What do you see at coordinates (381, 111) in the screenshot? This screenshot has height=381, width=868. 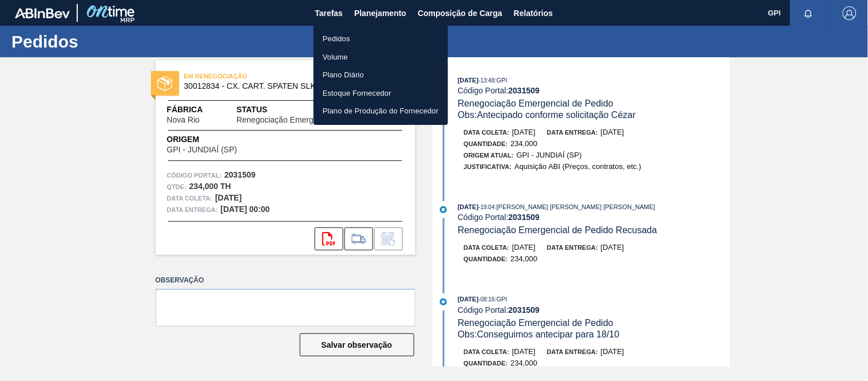 I see `a: Plano de Produção do Fornecedor` at bounding box center [381, 111].